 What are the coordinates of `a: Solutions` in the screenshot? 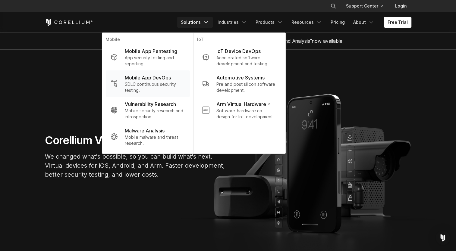 It's located at (195, 22).